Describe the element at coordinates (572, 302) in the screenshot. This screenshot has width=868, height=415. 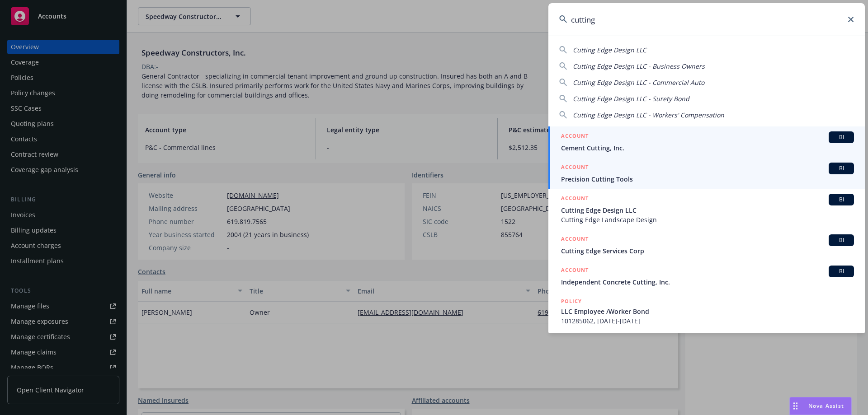
I see `h5: POLICY` at that location.